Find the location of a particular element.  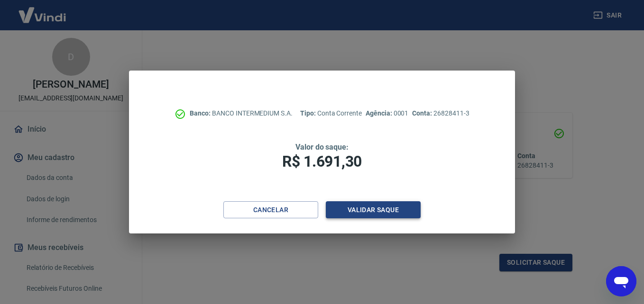

button: Validar saque is located at coordinates (373, 210).